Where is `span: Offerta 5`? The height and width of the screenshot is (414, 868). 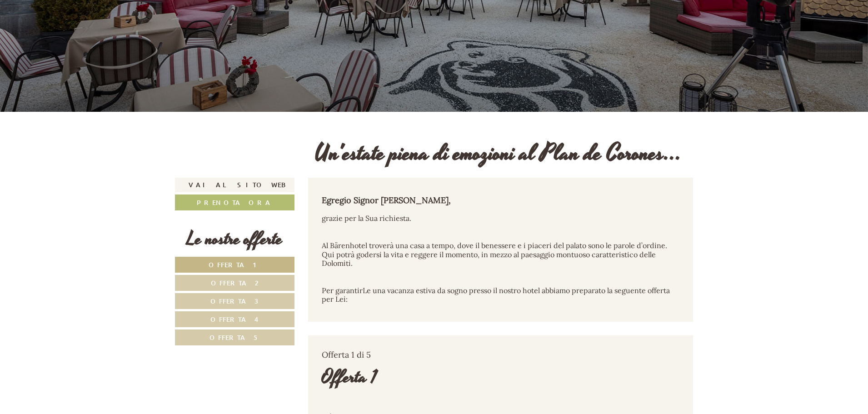 span: Offerta 5 is located at coordinates (235, 338).